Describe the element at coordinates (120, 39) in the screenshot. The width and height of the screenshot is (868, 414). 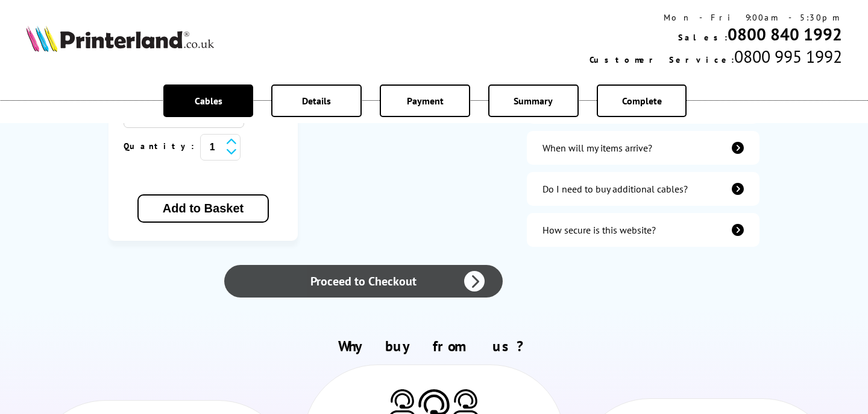
I see `img: Printerland Logo` at that location.